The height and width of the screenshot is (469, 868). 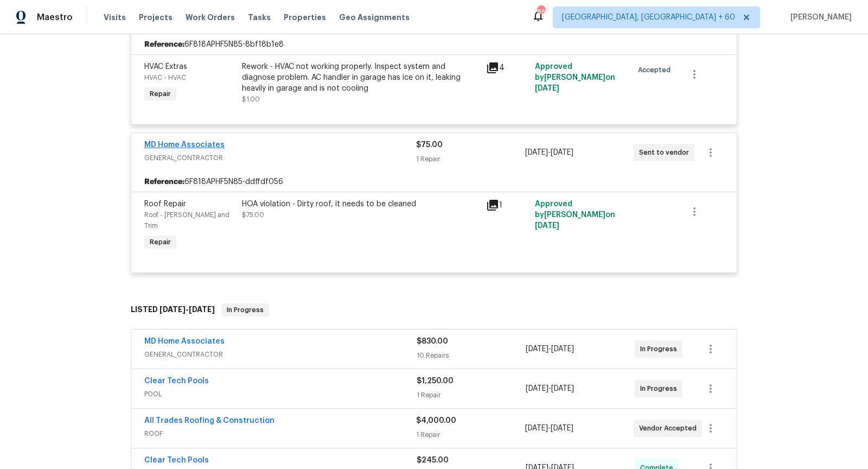 What do you see at coordinates (55, 17) in the screenshot?
I see `span: Maestro` at bounding box center [55, 17].